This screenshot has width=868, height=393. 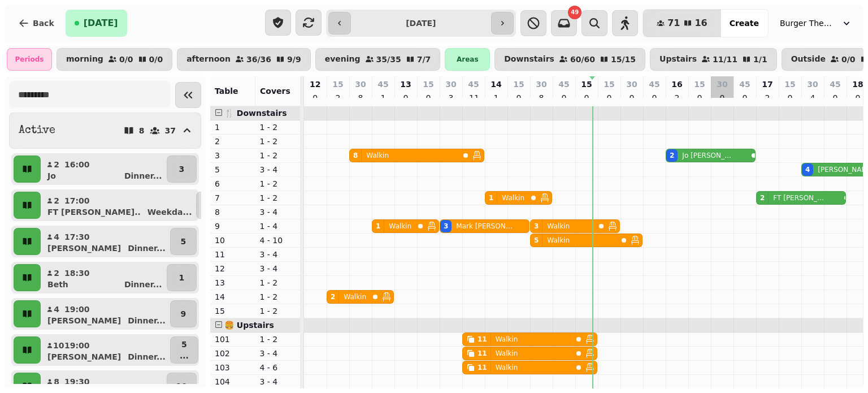 What do you see at coordinates (233, 297) in the screenshot?
I see `p: 14` at bounding box center [233, 297].